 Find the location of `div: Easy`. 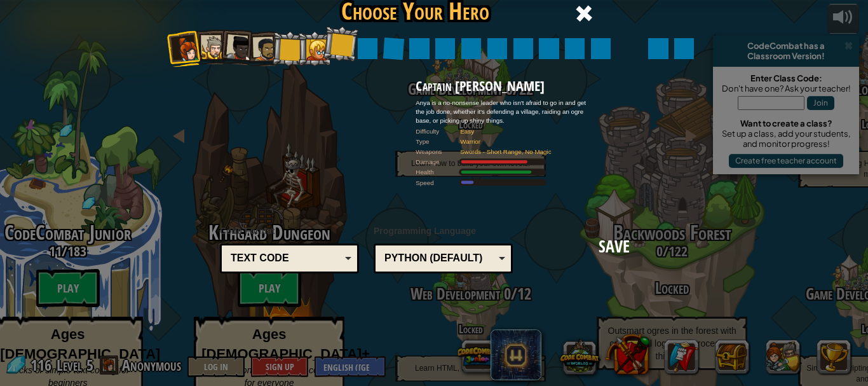

div: Easy is located at coordinates (522, 131).